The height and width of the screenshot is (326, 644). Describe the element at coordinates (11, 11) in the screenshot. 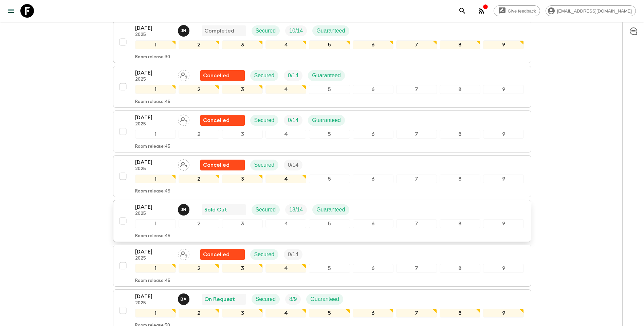

I see `button: menu` at that location.